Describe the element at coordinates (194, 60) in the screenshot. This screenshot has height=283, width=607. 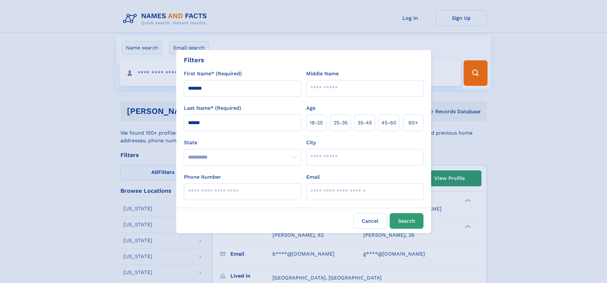
I see `div: Filters` at that location.